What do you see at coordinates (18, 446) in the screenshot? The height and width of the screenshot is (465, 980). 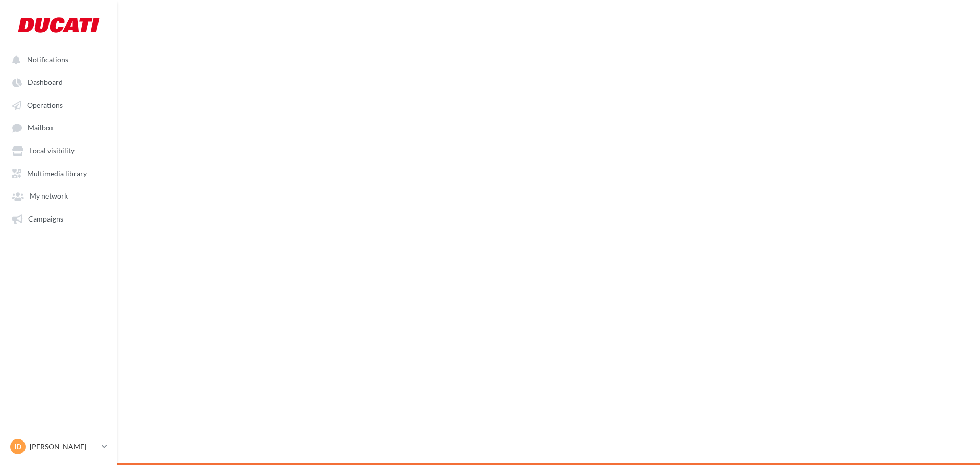 I see `span: ID` at bounding box center [18, 446].